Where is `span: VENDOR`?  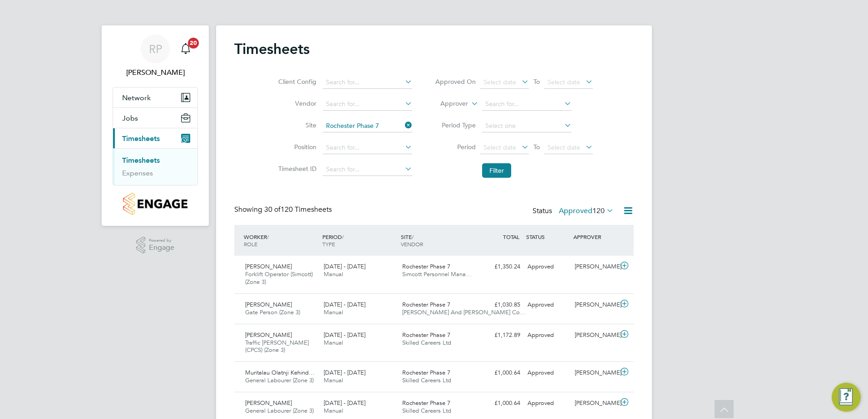 span: VENDOR is located at coordinates (411, 244).